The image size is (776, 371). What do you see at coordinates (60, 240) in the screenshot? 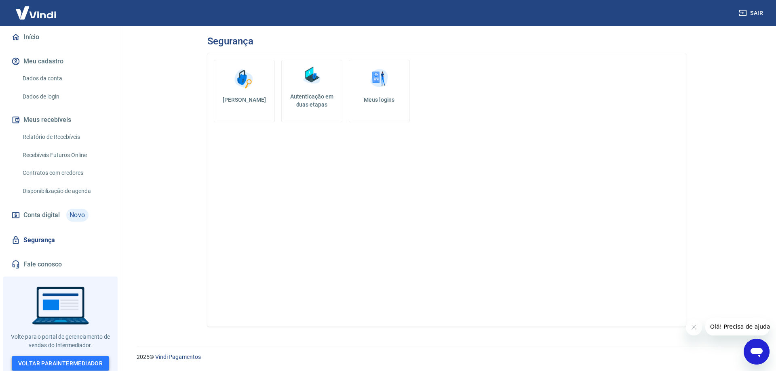
I see `a: Segurança` at bounding box center [60, 240].